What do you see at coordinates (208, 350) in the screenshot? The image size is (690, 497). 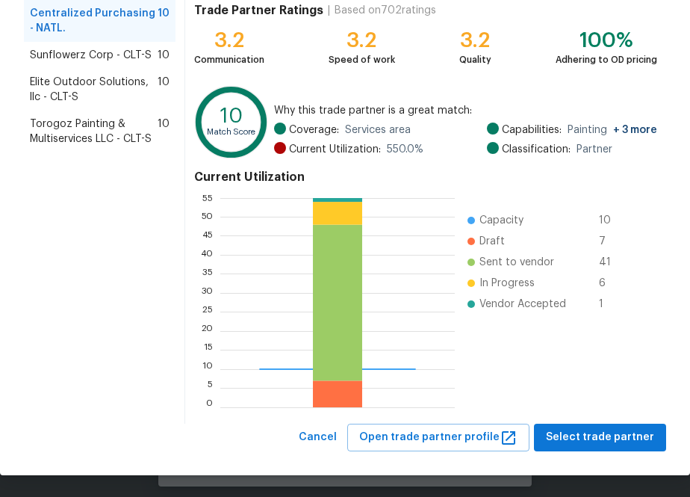 I see `text: 15` at bounding box center [208, 350].